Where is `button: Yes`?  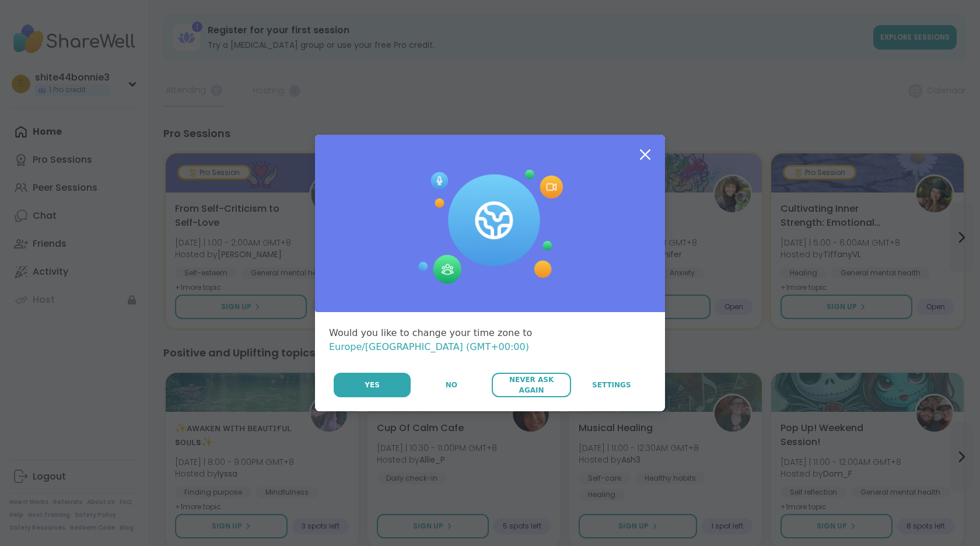
button: Yes is located at coordinates (372, 385).